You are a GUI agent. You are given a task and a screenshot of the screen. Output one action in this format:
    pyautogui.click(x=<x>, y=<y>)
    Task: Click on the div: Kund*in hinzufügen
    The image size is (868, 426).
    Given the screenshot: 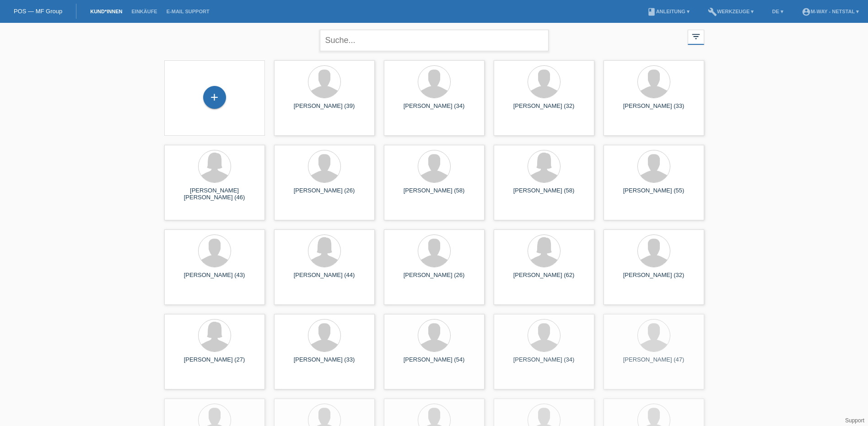 What is the action you would take?
    pyautogui.click(x=215, y=97)
    